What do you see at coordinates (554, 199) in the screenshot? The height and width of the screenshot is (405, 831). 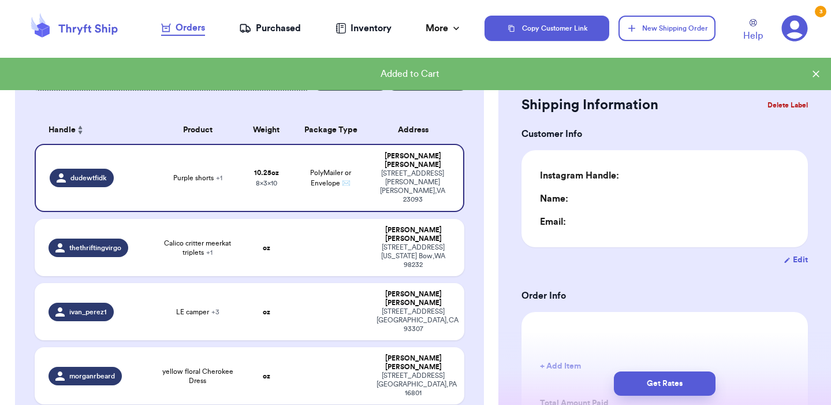 I see `span: Name:` at bounding box center [554, 199].